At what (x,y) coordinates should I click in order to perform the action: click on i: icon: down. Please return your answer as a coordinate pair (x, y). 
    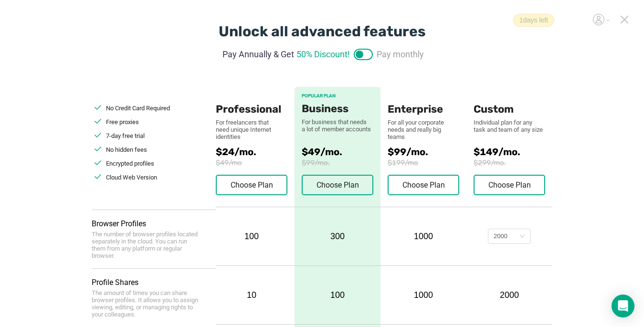
    Looking at the image, I should click on (522, 237).